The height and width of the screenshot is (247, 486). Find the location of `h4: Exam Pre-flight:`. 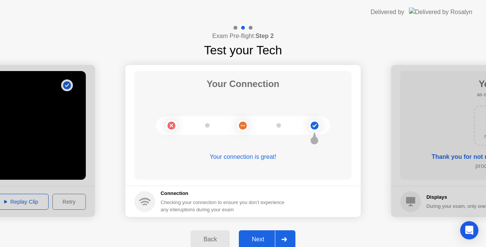

h4: Exam Pre-flight: is located at coordinates (243, 36).